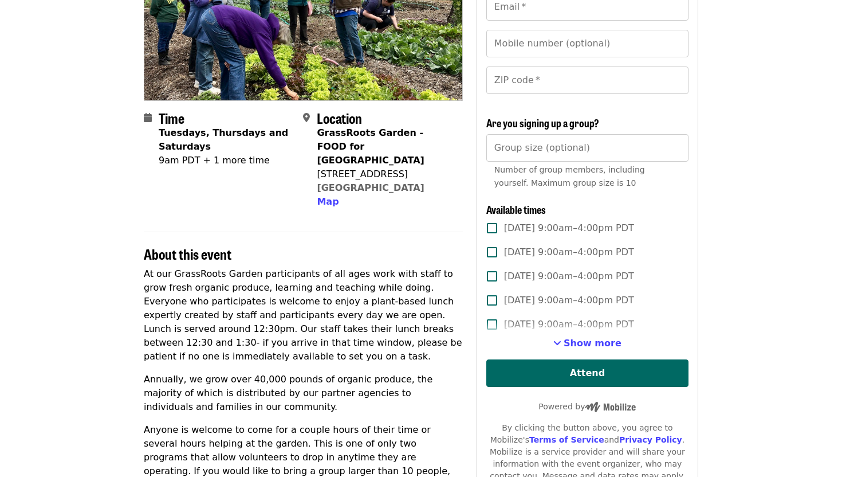  I want to click on span: Number of group members, including yourself. Maximum group size is 10, so click(570, 176).